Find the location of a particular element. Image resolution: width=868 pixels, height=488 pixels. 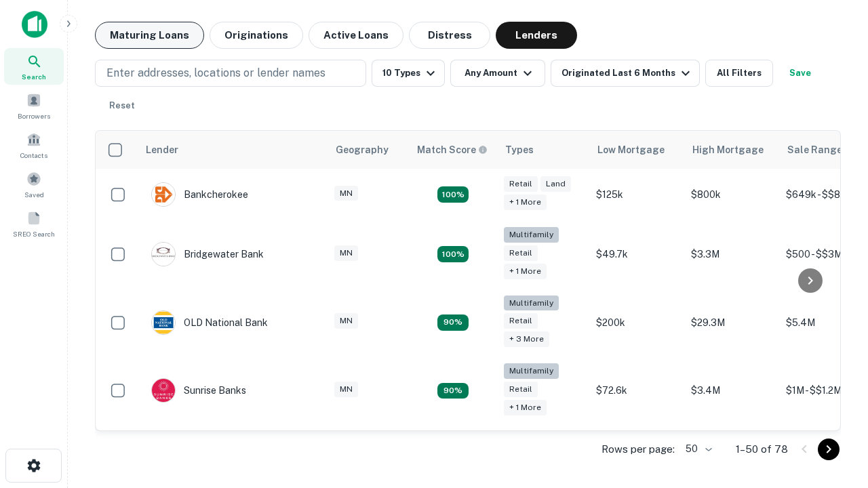

th: Geography is located at coordinates (369, 150).